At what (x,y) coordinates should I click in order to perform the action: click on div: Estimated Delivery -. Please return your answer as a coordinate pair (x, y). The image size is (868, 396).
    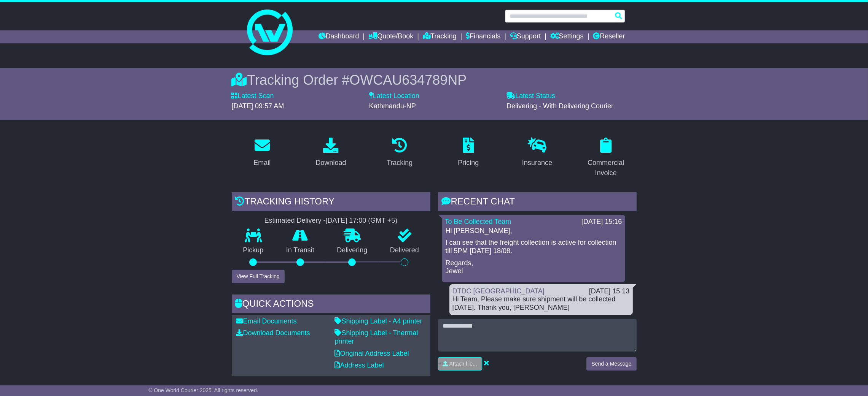
    Looking at the image, I should click on (331, 221).